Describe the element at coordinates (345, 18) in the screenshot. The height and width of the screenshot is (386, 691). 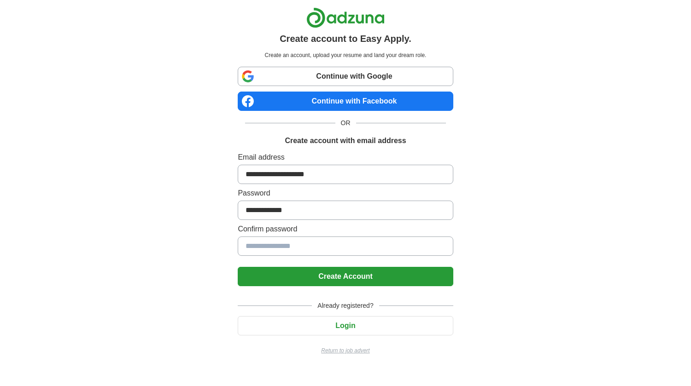
I see `img: Adzuna logo` at that location.